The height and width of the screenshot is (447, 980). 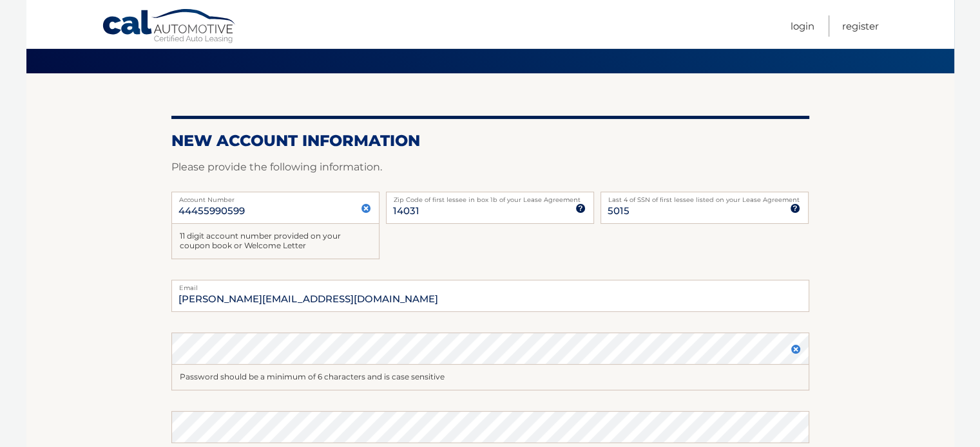 I want to click on div: Password should be a minimum of 6 characters and is case sensitive, so click(x=491, y=378).